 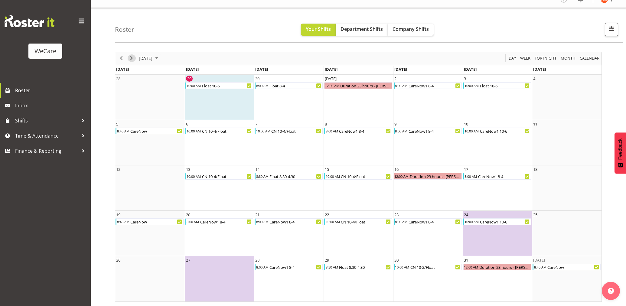 What do you see at coordinates (466, 215) in the screenshot?
I see `div: 24` at bounding box center [466, 215].